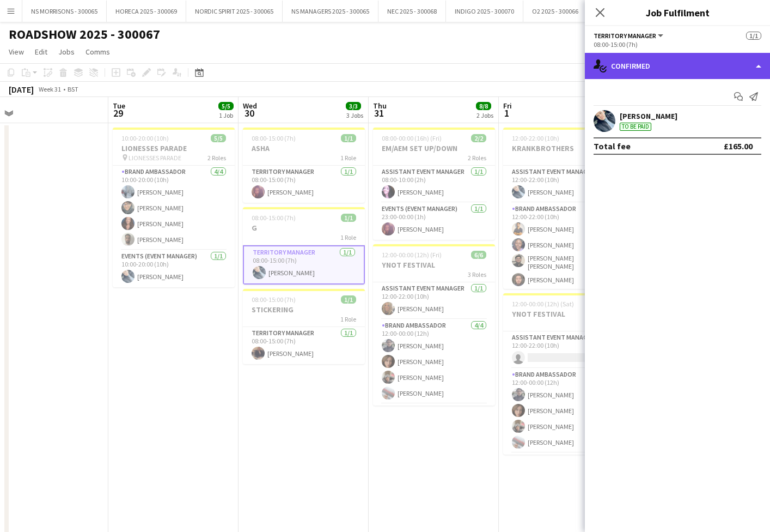 This screenshot has width=770, height=532. What do you see at coordinates (625, 35) in the screenshot?
I see `span: Territory Manager` at bounding box center [625, 35].